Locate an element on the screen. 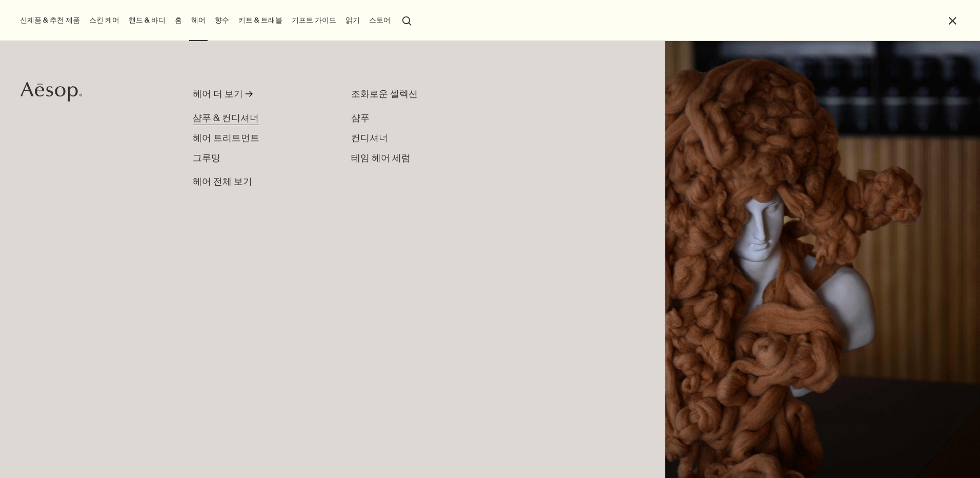 This screenshot has height=478, width=980. a: 기프트 가이드 is located at coordinates (313, 20).